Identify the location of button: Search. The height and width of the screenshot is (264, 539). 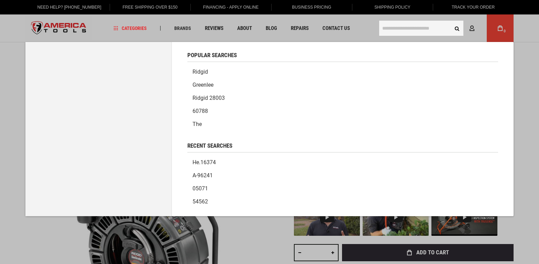
(457, 28).